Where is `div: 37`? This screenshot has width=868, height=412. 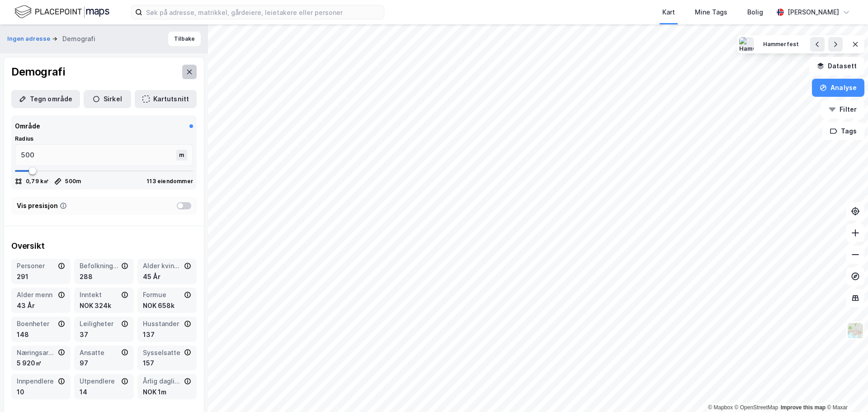
div: 37 is located at coordinates (104, 335).